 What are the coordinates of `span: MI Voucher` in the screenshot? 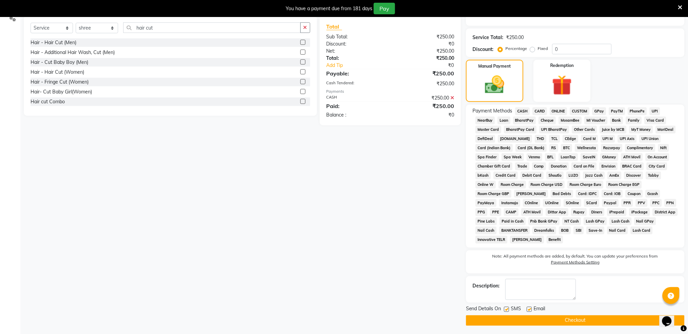 It's located at (596, 120).